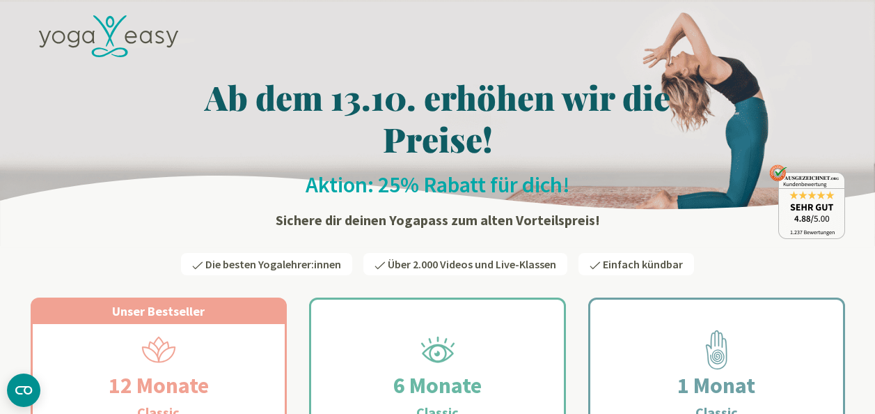 This screenshot has height=414, width=875. I want to click on span: Die besten Yogalehrer:innen, so click(273, 264).